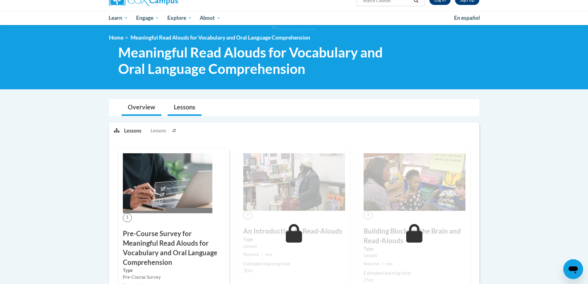 Image resolution: width=588 pixels, height=284 pixels. Describe the element at coordinates (116, 37) in the screenshot. I see `a: Home` at that location.